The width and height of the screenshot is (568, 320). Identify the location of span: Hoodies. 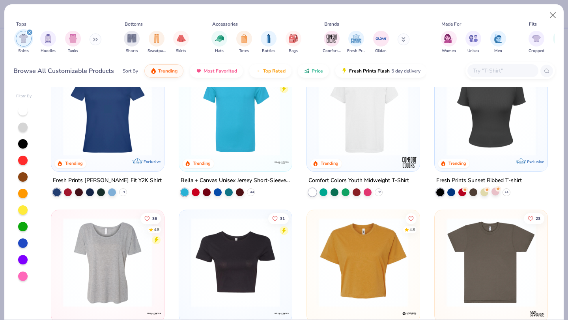
(48, 51).